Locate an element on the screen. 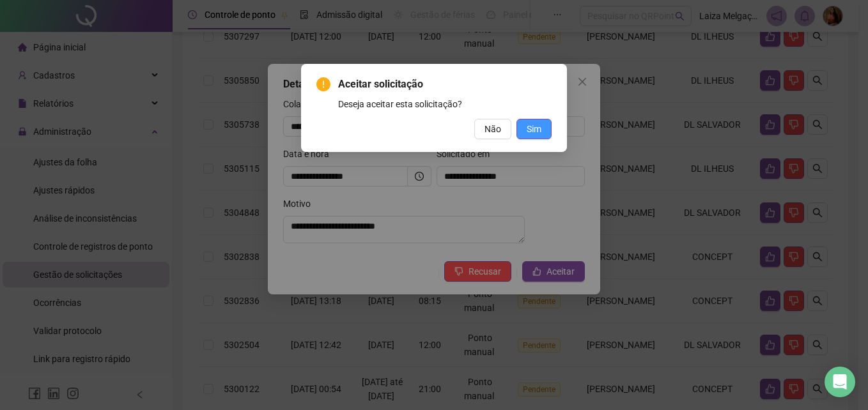 The height and width of the screenshot is (410, 868). button: Sim is located at coordinates (534, 129).